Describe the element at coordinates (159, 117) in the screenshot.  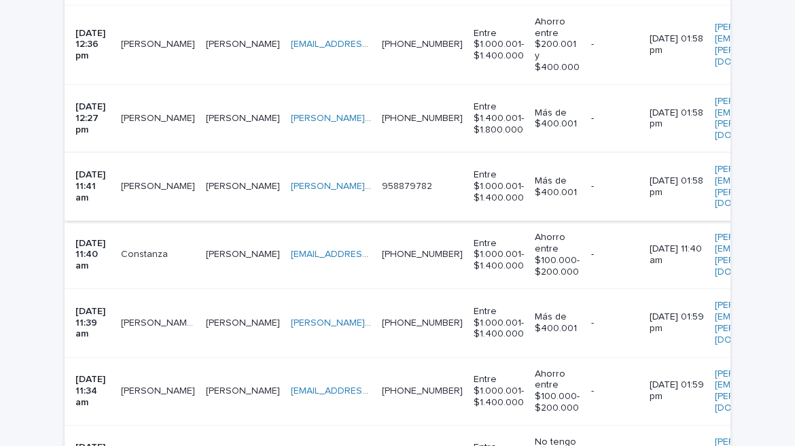
I see `p: Jorge Francisco` at that location.